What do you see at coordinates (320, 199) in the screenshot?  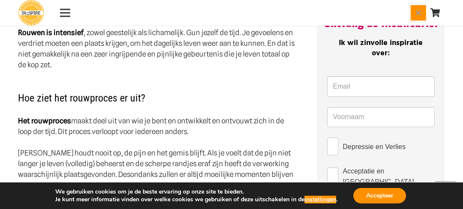 I see `button: instellingen` at bounding box center [320, 199].